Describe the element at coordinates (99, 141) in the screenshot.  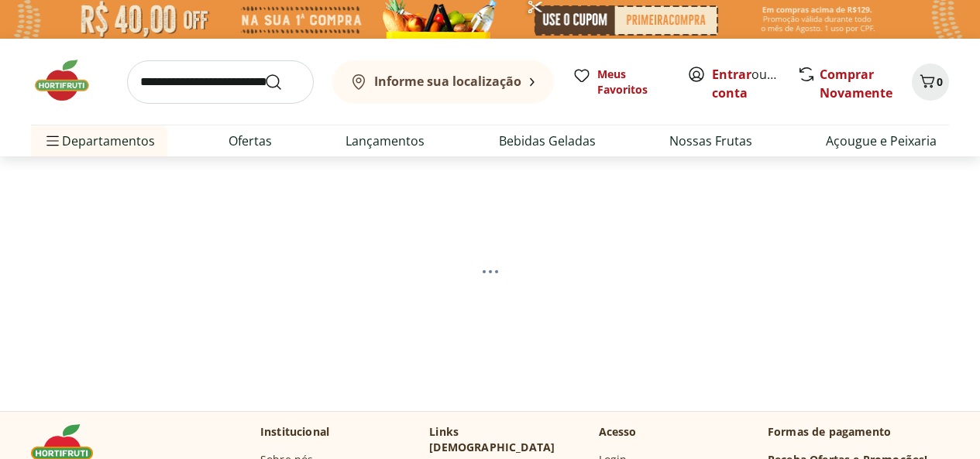
I see `span: Departamentos` at that location.